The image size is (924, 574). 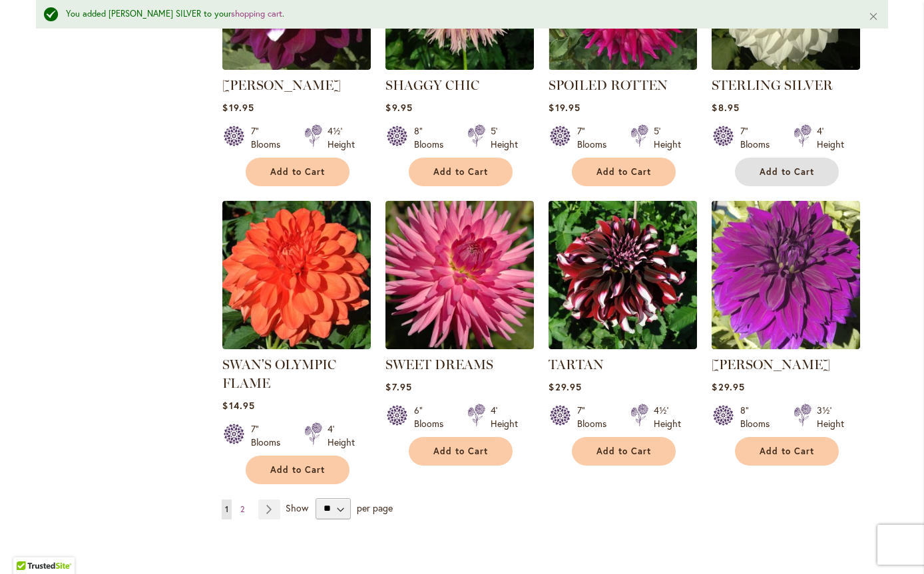 What do you see at coordinates (786, 275) in the screenshot?
I see `img: Thomas Edison` at bounding box center [786, 275].